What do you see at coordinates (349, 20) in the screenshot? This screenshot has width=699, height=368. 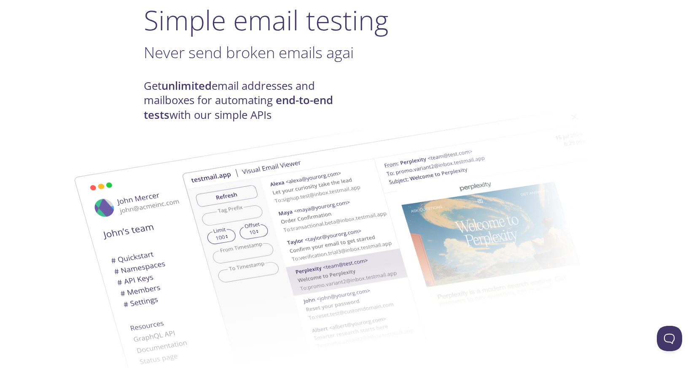 I see `h1: Simple email testing` at bounding box center [349, 20].